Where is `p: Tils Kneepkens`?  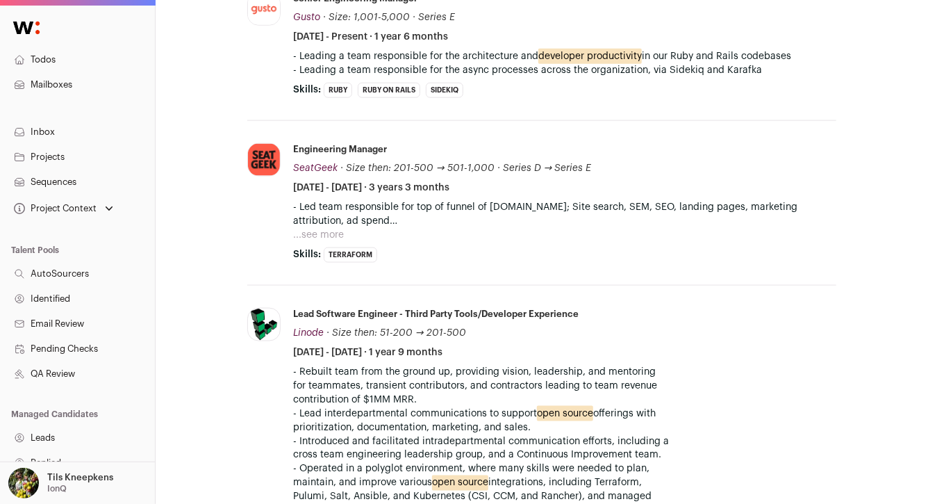
p: Tils Kneepkens is located at coordinates (80, 477).